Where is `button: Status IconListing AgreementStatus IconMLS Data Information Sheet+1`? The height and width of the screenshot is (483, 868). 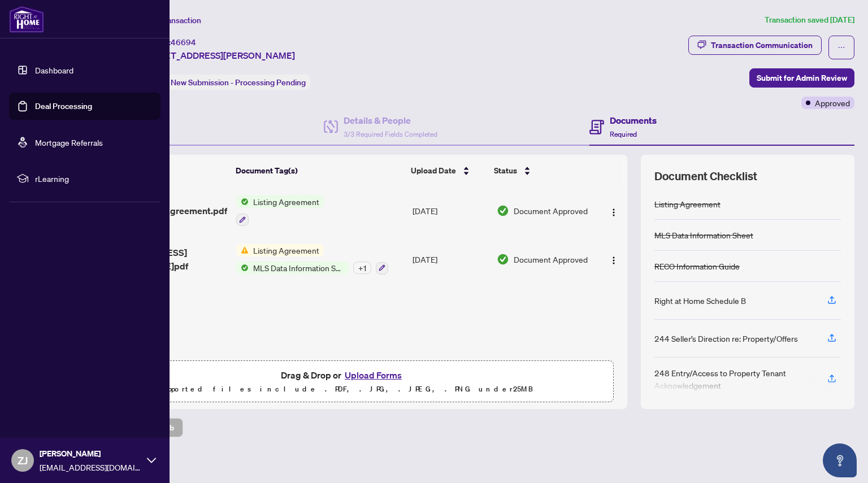
button: Status IconListing AgreementStatus IconMLS Data Information Sheet+1 is located at coordinates (312, 259).